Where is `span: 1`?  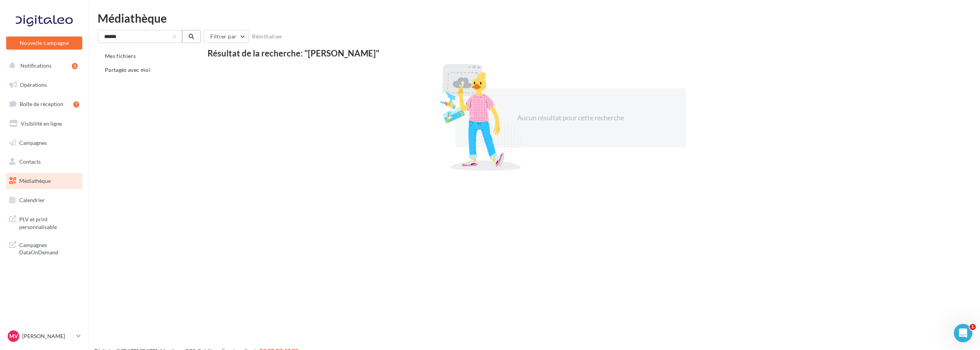
span: 1 is located at coordinates (972, 327).